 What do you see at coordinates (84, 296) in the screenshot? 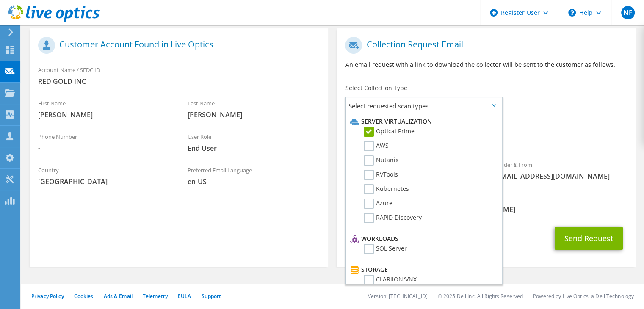
I see `a: Cookies` at bounding box center [84, 296].